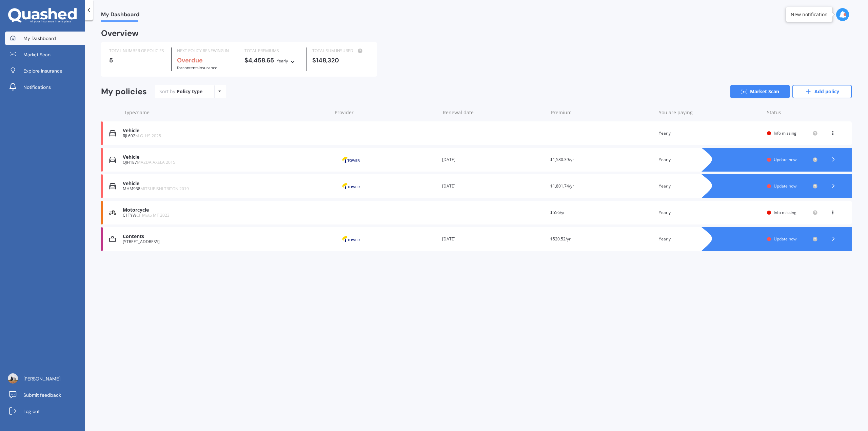  Describe the element at coordinates (37, 87) in the screenshot. I see `span: Notifications` at that location.